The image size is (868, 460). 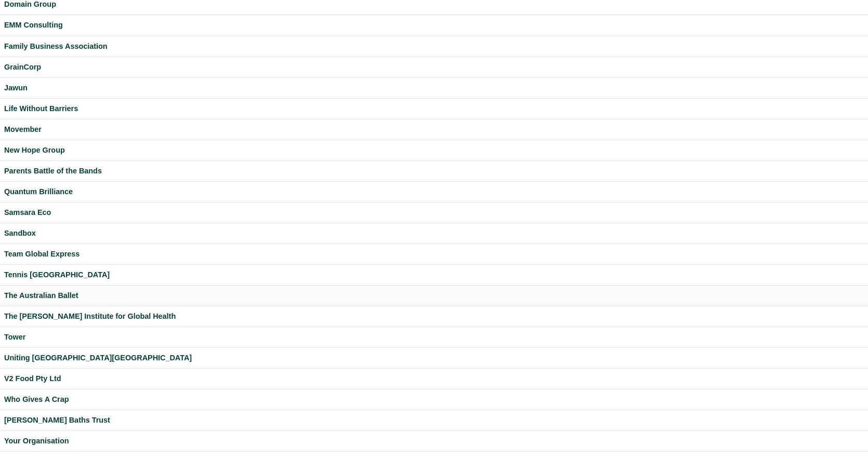 I want to click on div: Team Global Express, so click(x=434, y=254).